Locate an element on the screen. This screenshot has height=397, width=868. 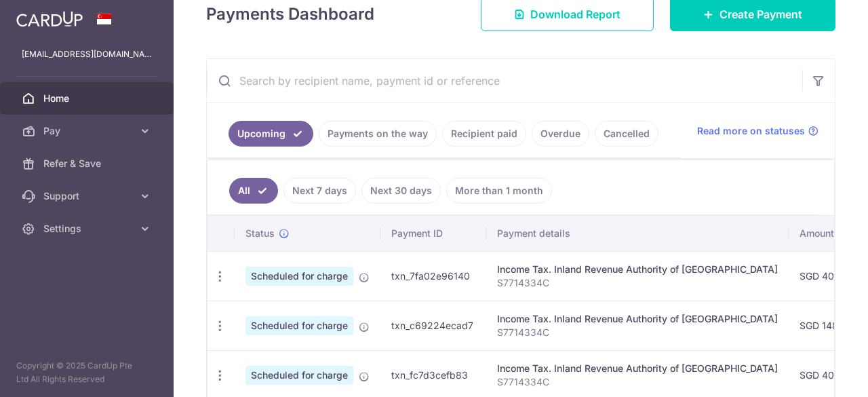
td: txn_c69224ecad7 is located at coordinates (434, 325).